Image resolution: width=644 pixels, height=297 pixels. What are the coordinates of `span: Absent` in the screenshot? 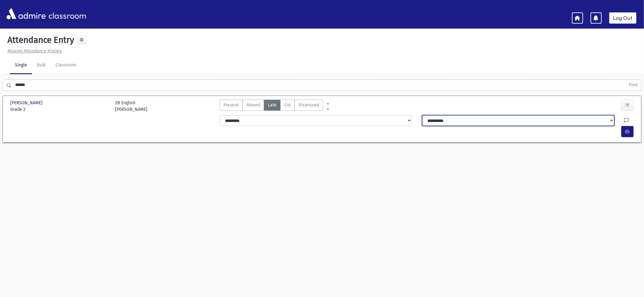 It's located at (254, 105).